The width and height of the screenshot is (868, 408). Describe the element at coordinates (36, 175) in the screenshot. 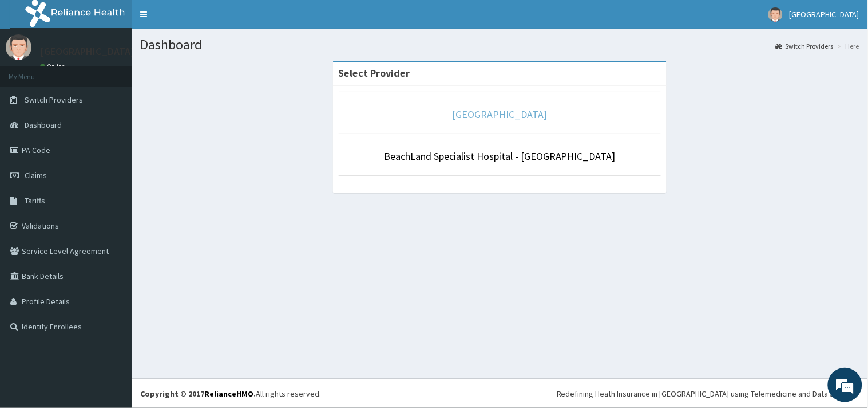

I see `span: Claims` at that location.